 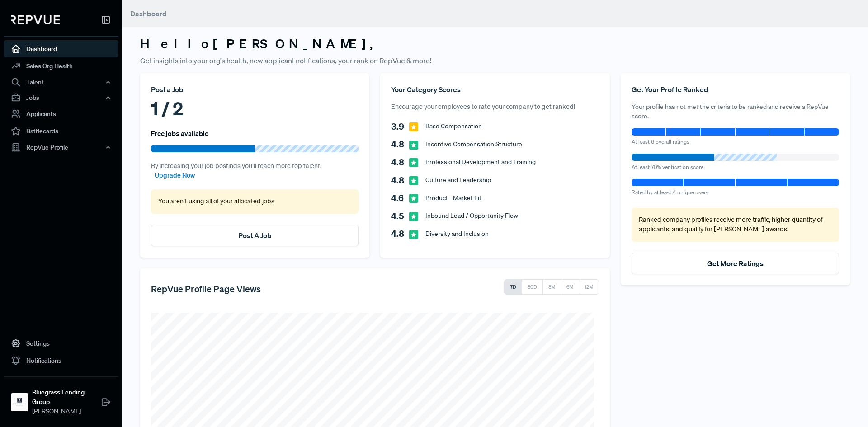 I want to click on p: Get insights into your org's health, new applicant notifications, your rank on RepVue & more!, so click(x=495, y=61).